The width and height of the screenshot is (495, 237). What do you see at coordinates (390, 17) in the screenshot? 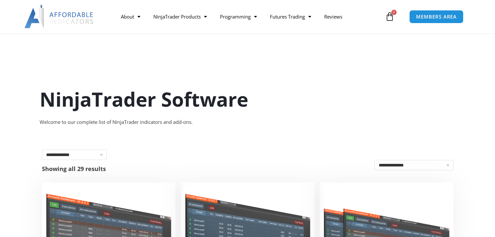
I see `a: 0` at bounding box center [390, 17].